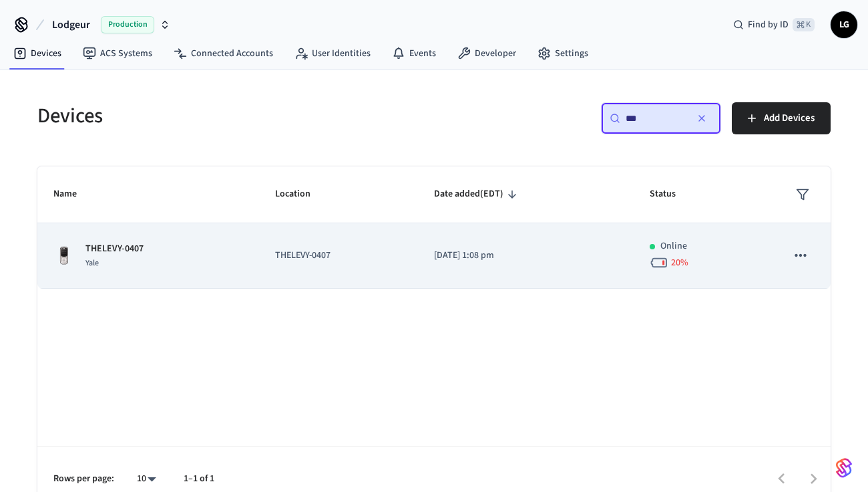  What do you see at coordinates (487, 54) in the screenshot?
I see `a: Developer` at bounding box center [487, 54].